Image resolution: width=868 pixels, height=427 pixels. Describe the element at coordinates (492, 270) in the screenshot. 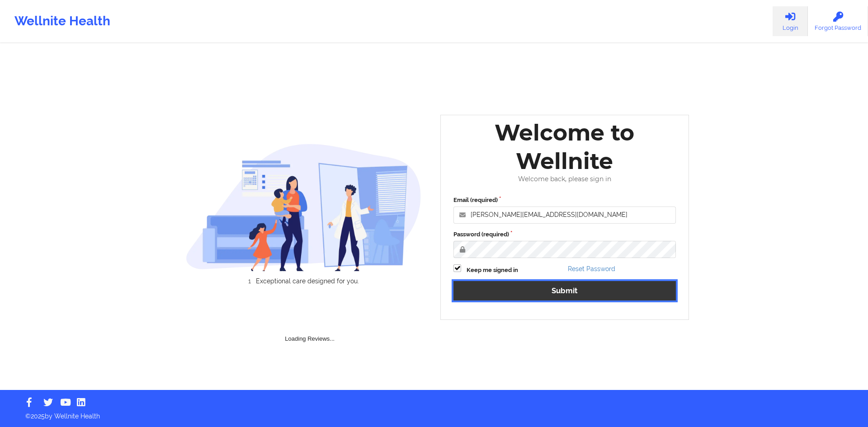

I see `label: Keep me signed in` at that location.